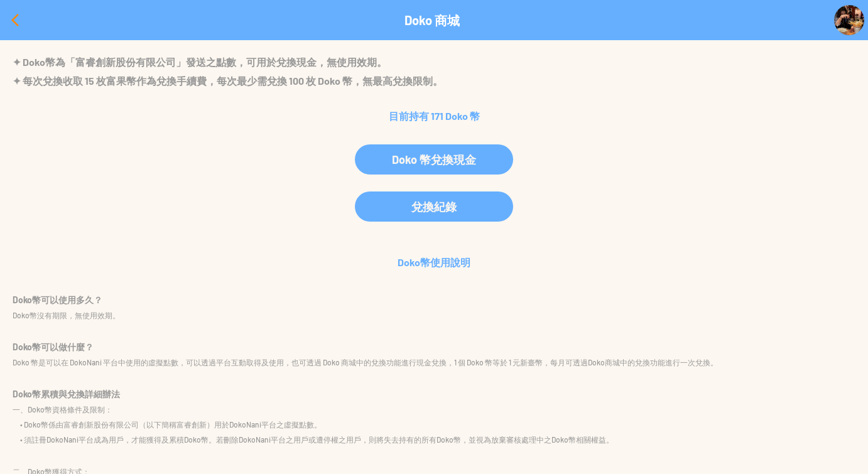 The height and width of the screenshot is (474, 868). What do you see at coordinates (438, 425) in the screenshot?
I see `p: • Doko幣係由富睿創新股份有限公司（以下簡稱富睿創新）用於DokoNani平台之虛擬點數。` at bounding box center [438, 425].